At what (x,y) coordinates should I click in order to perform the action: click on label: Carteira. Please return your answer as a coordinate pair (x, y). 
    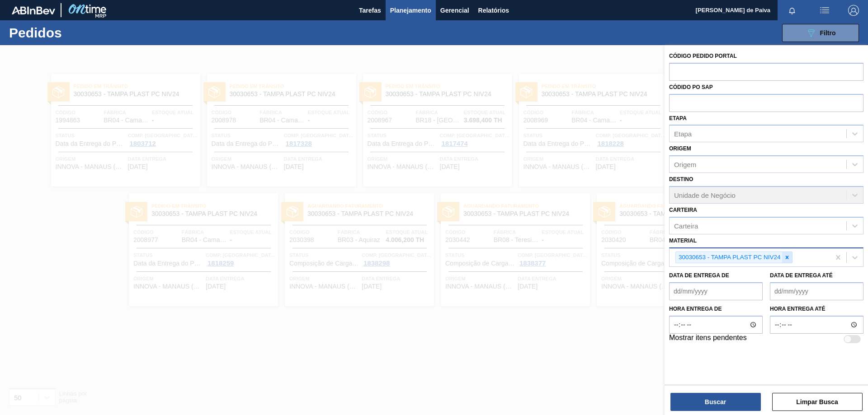
    Looking at the image, I should click on (683, 210).